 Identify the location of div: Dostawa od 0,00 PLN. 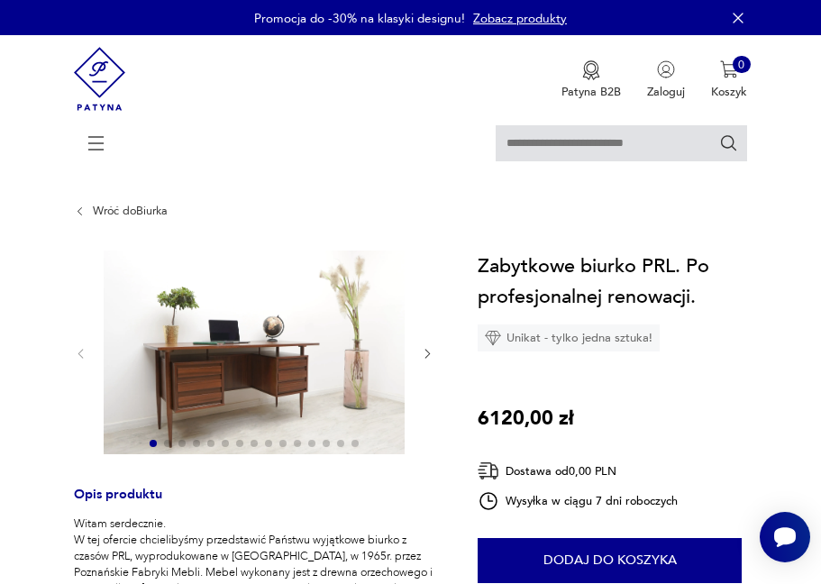
(578, 470).